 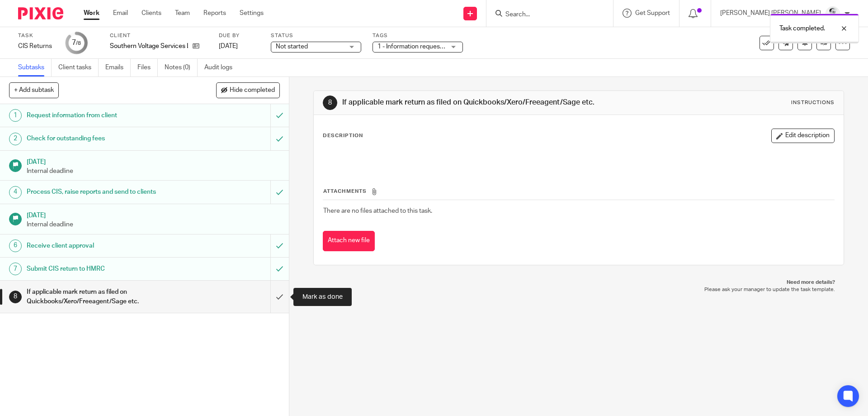 I want to click on p: Southern Voltage Services Ltd, so click(x=149, y=46).